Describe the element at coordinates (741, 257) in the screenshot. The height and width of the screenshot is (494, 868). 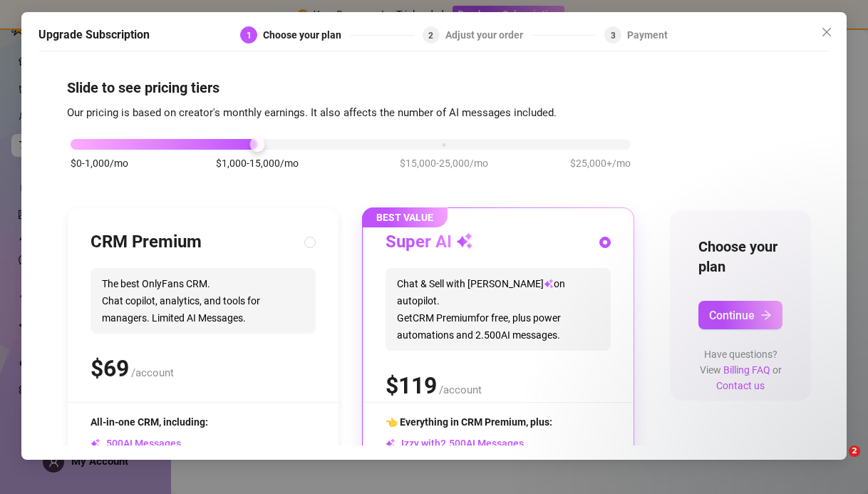
I see `h4: Choose your plan` at that location.